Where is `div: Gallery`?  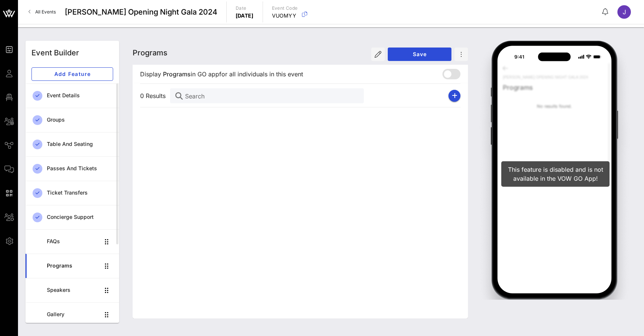
div: Gallery is located at coordinates (73, 315).